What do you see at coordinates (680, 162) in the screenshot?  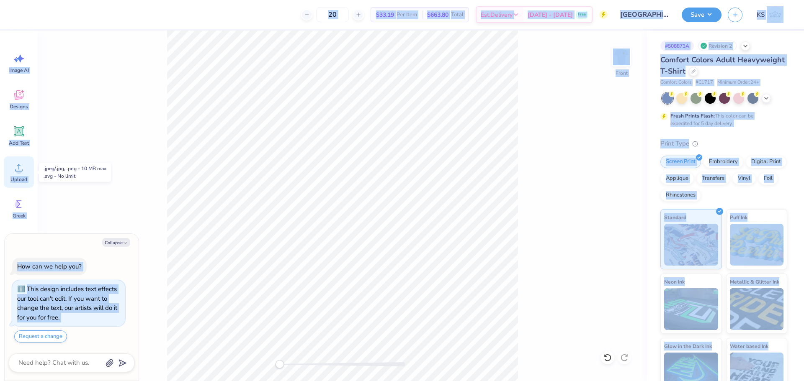 I see `div: Screen Print` at bounding box center [680, 162].